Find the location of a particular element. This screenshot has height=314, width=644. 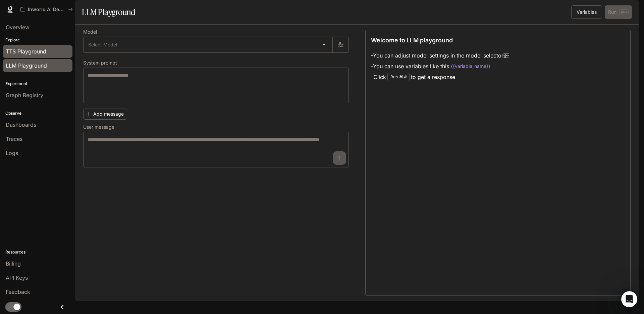

li: - You can adjust model settings in the model selector is located at coordinates (440, 56).